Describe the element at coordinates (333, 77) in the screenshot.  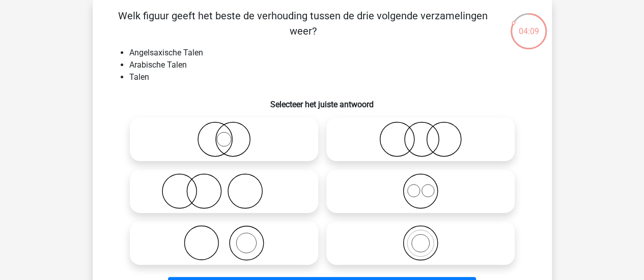
I see `li: Talen` at that location.